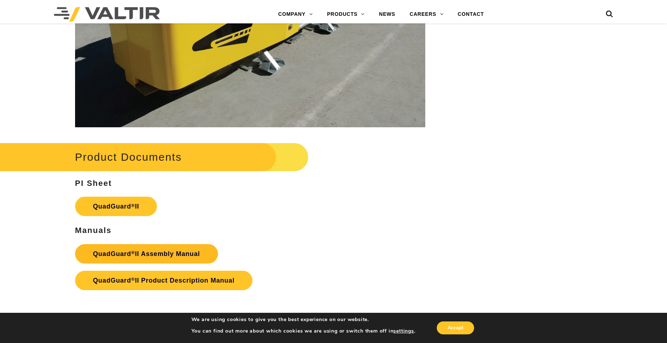 The height and width of the screenshot is (343, 667). What do you see at coordinates (387, 14) in the screenshot?
I see `a: NEWS` at bounding box center [387, 14].